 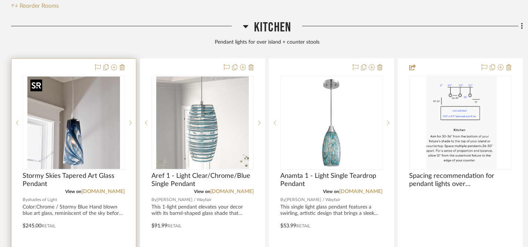 I want to click on img: Aref 1 - Light Clear/Chrome/Blue Single Pendant, so click(x=203, y=123).